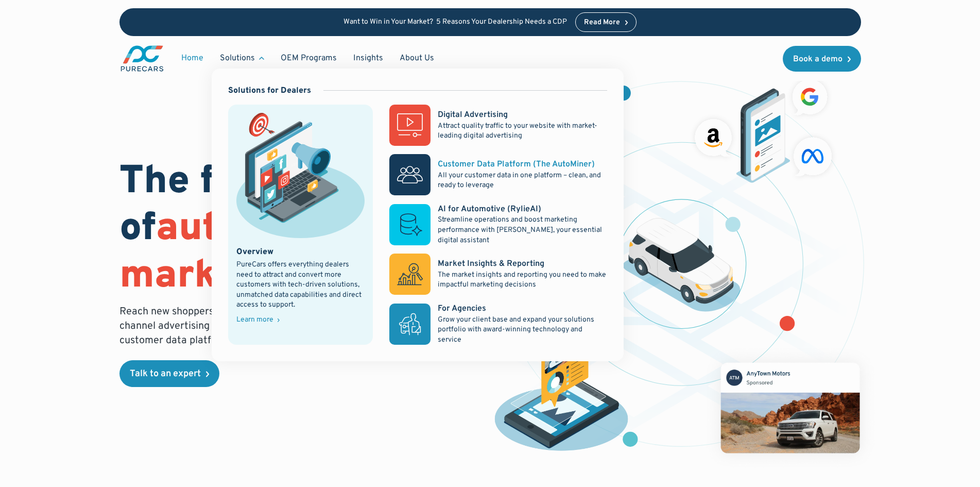  What do you see at coordinates (498, 323) in the screenshot?
I see `a: For AgenciesGrow your client base and expand your solutions portfolio with award-winning technolo...` at bounding box center [498, 323].